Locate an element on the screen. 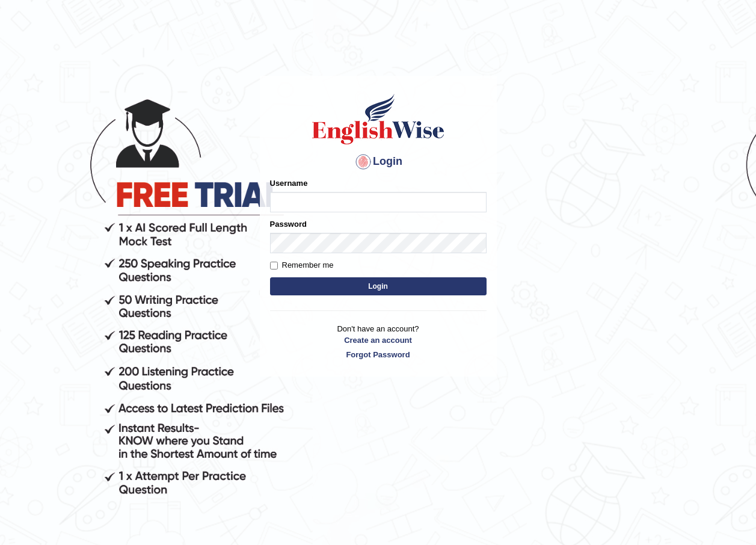  p: Don't have an account? is located at coordinates (378, 342).